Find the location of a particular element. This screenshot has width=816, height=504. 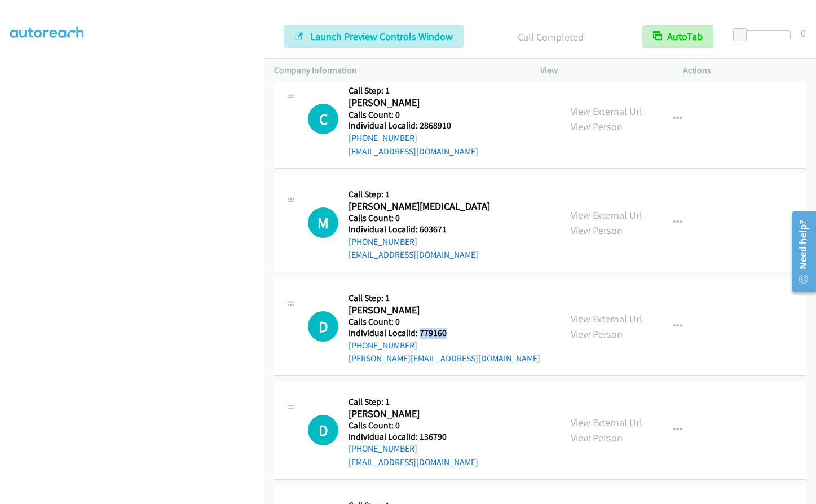

h1: M is located at coordinates (323, 223).